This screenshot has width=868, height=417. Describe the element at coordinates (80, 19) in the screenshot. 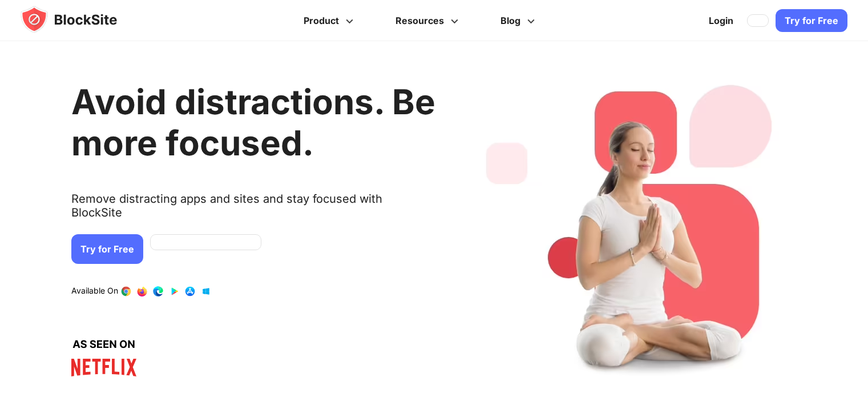

I see `img: blocksite-icon.5d769676.svg` at that location.